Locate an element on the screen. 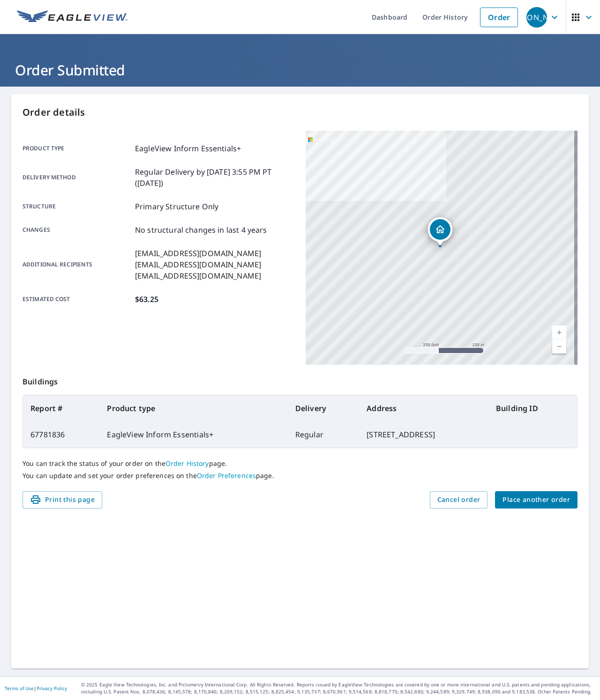  p: Primary Structure Only is located at coordinates (177, 206).